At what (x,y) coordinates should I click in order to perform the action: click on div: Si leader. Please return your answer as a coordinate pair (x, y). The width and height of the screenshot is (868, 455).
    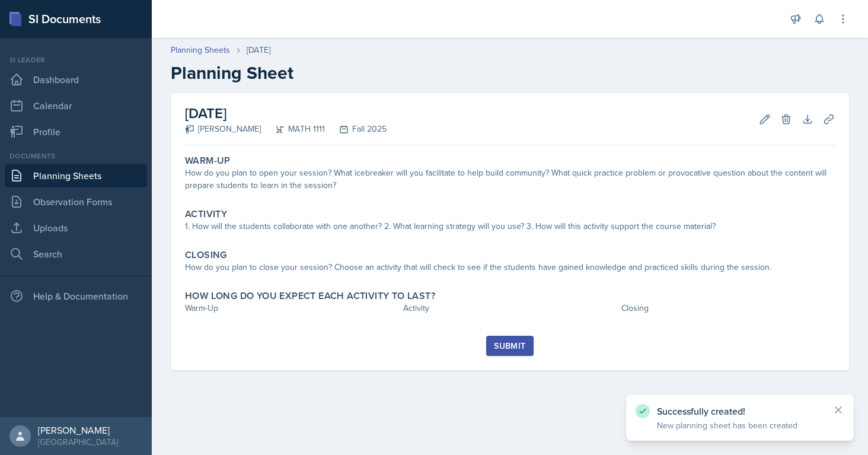
    Looking at the image, I should click on (76, 60).